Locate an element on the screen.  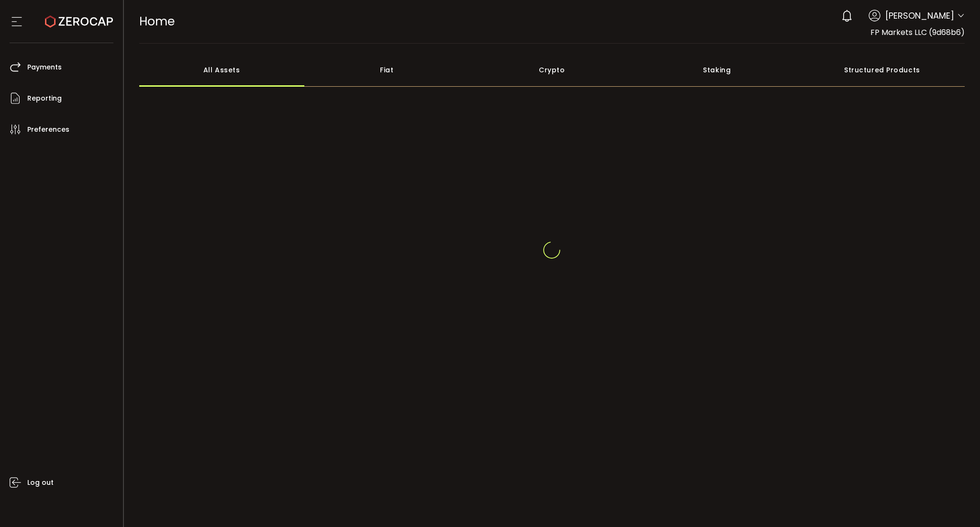
div: Structured Products is located at coordinates (882, 70).